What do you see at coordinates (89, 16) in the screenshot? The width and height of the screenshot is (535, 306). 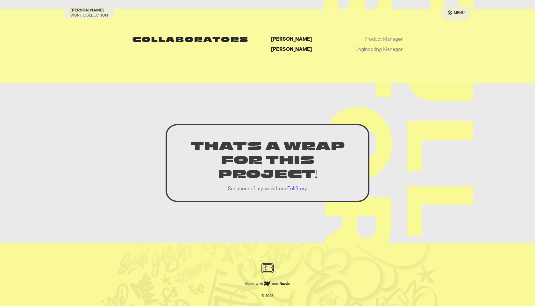 I see `div: Work Collection` at bounding box center [89, 16].